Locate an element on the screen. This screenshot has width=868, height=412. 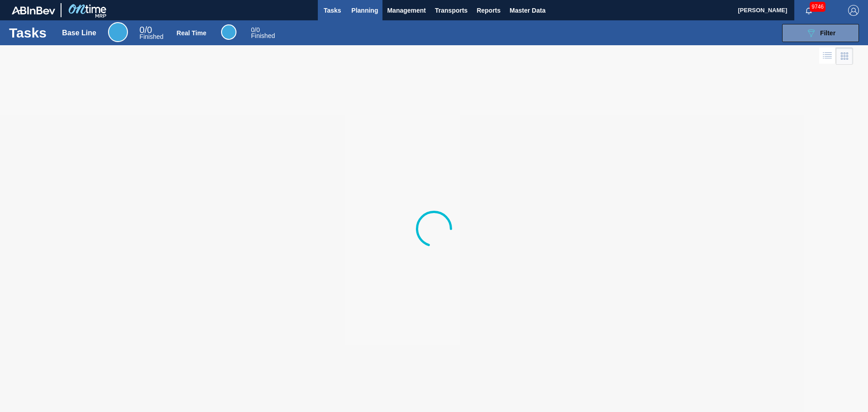
h1: Tasks is located at coordinates (29, 32).